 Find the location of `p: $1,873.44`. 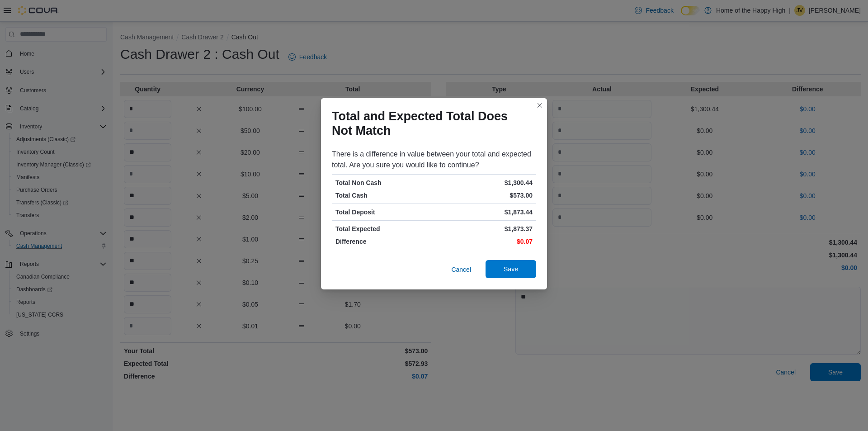

p: $1,873.44 is located at coordinates (484, 213).